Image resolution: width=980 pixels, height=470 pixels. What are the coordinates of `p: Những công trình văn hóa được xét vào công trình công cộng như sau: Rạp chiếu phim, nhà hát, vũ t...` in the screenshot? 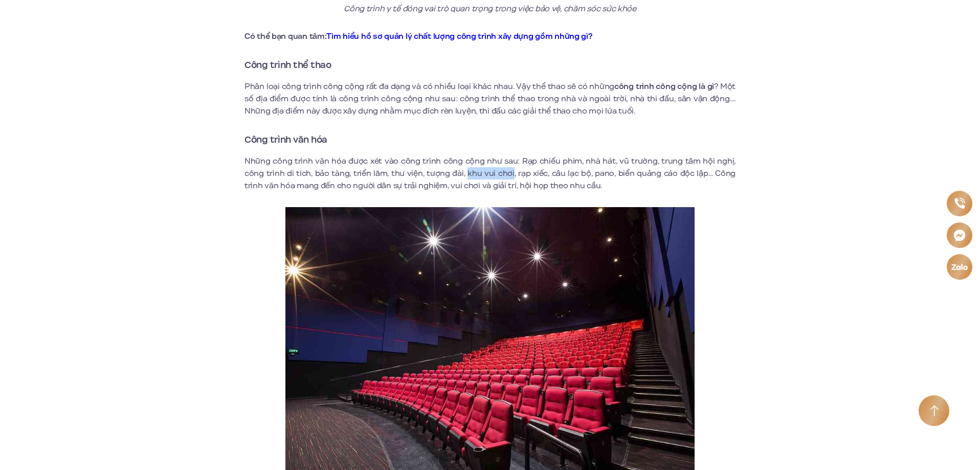 It's located at (490, 174).